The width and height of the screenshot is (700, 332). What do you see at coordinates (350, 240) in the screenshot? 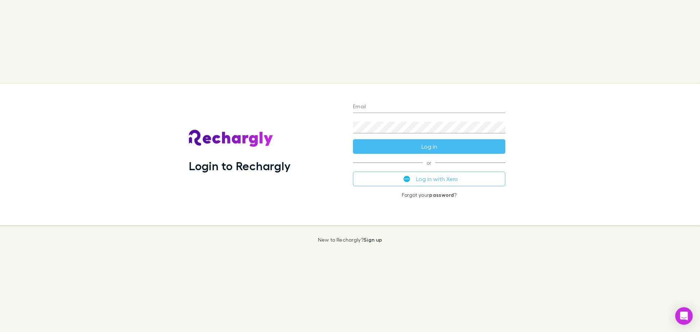
I see `p: New to Rechargly?` at bounding box center [350, 240].